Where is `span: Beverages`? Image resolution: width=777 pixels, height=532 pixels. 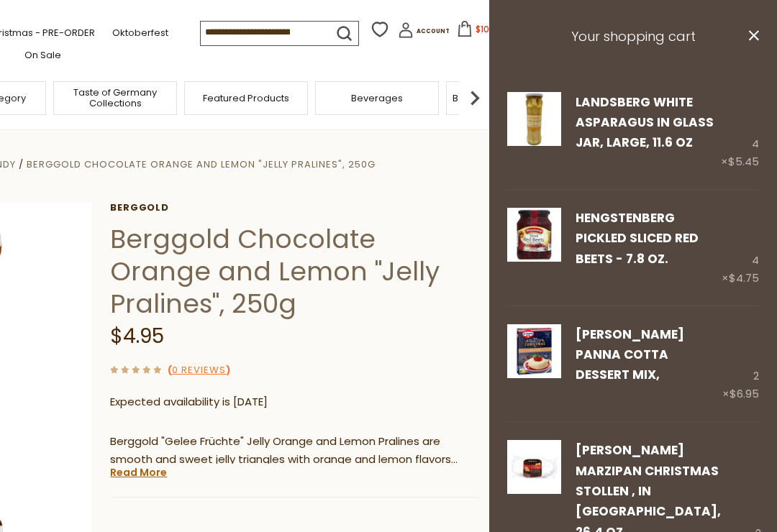 span: Beverages is located at coordinates (377, 98).